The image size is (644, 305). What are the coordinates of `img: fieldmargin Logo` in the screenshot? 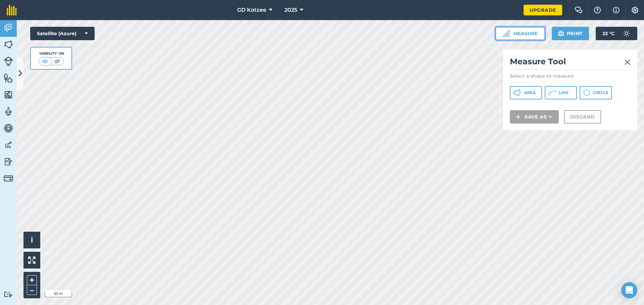 It's located at (11, 10).